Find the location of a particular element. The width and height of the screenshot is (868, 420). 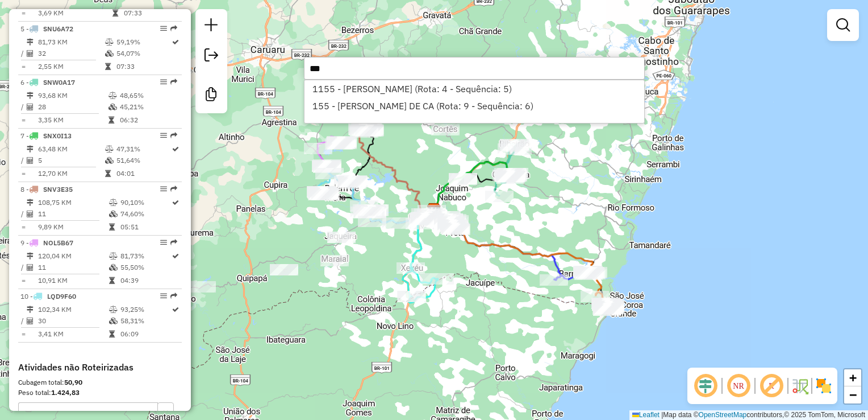

td: 47,31% is located at coordinates (143, 149).